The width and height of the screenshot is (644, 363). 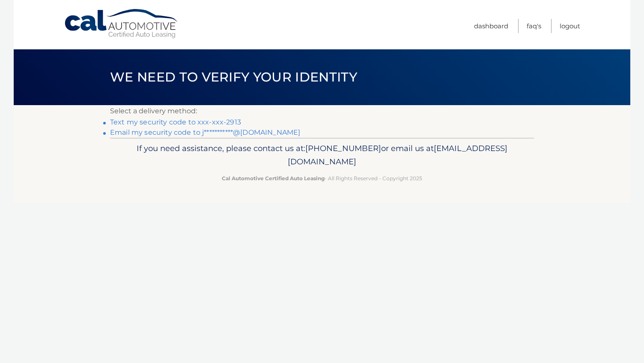 I want to click on p: - All Rights Reserved - Copyright 2025, so click(x=322, y=178).